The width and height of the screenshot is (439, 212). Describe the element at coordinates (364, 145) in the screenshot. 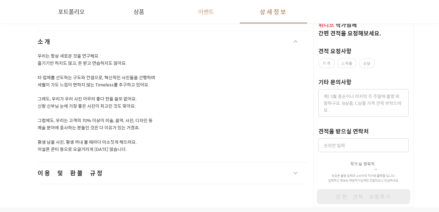

I see `input: 숫자만 입력` at that location.